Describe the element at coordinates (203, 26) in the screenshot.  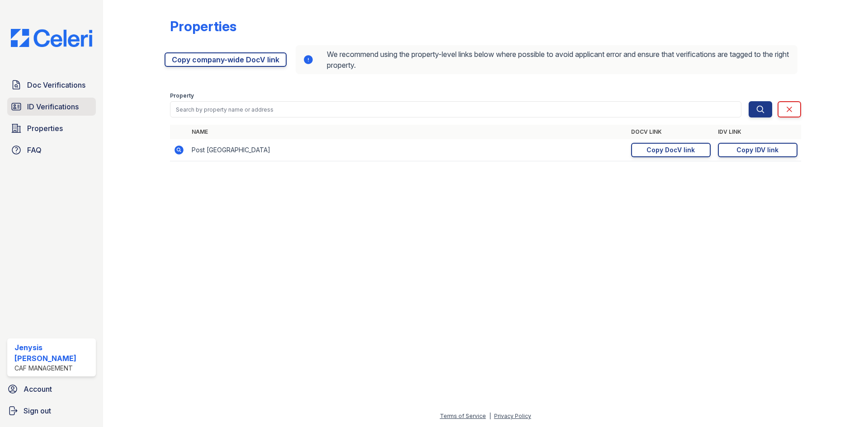
I see `div: Properties` at that location.